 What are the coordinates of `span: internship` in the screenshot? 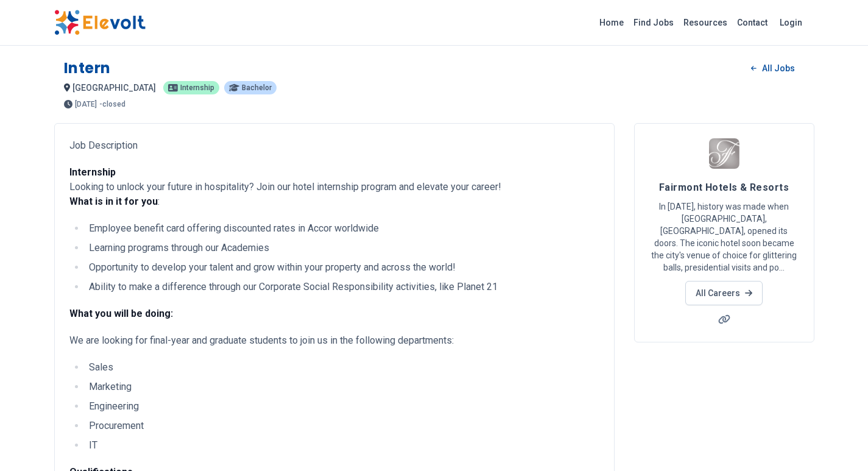 It's located at (197, 88).